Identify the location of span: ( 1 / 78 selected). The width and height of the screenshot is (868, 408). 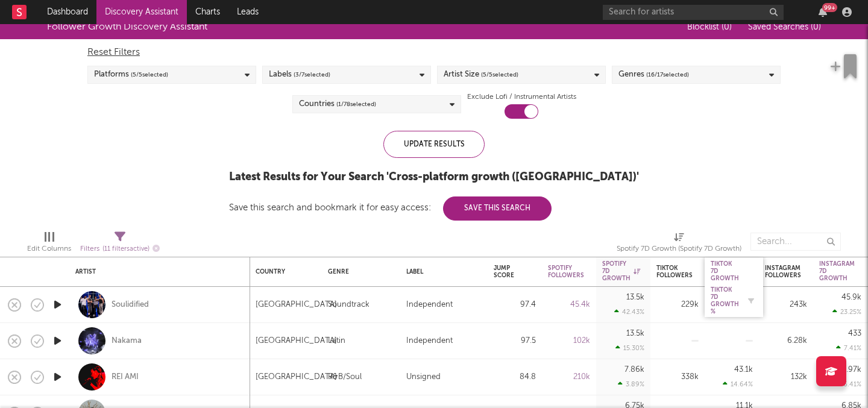
(356, 104).